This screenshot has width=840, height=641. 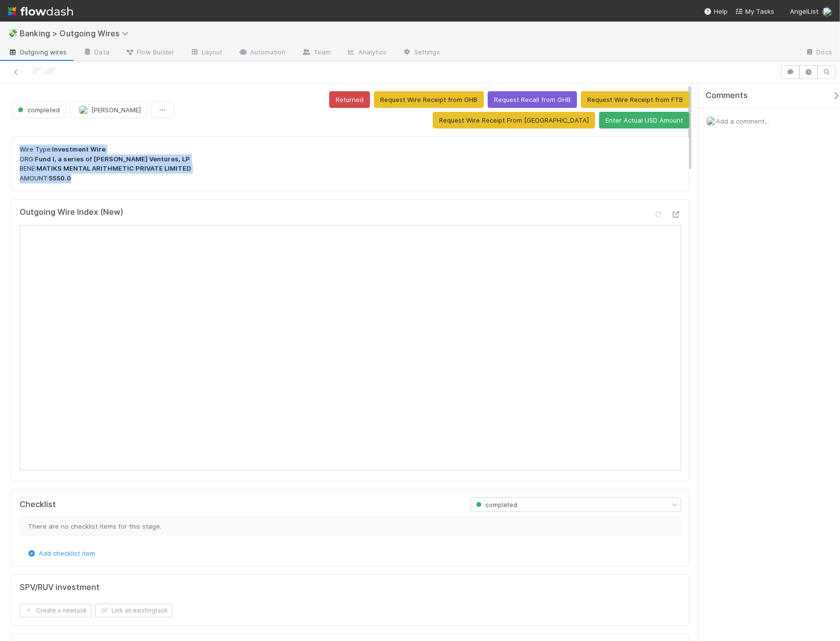 I want to click on button: Enter Actual USD Amount, so click(x=644, y=120).